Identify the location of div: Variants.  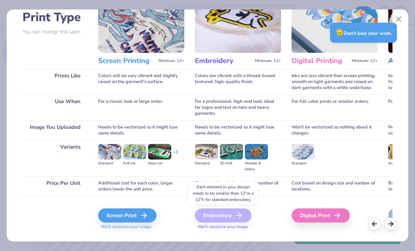
(55, 158).